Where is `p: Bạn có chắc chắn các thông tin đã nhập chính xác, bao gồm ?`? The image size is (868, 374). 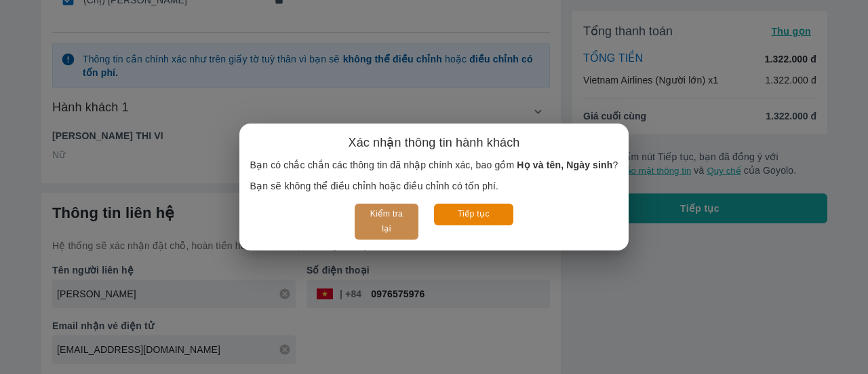 p: Bạn có chắc chắn các thông tin đã nhập chính xác, bao gồm ? is located at coordinates (434, 165).